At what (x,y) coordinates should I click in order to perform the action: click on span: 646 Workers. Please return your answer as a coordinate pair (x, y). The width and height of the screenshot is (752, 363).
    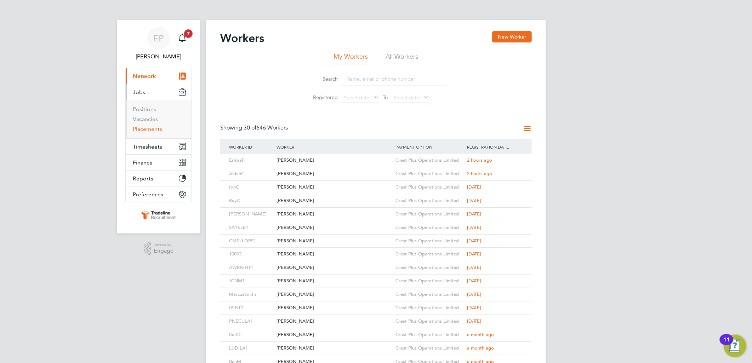
    Looking at the image, I should click on (265, 128).